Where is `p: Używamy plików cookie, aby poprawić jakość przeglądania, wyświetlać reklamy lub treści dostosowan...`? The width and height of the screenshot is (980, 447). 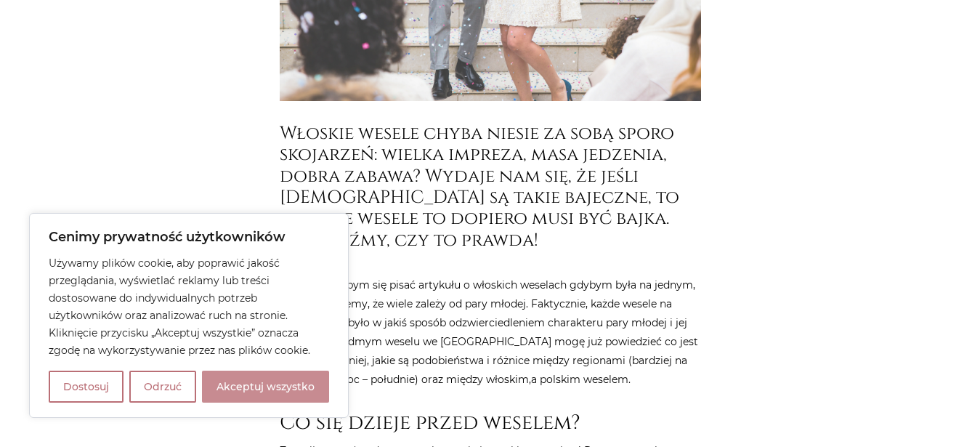 p: Używamy plików cookie, aby poprawić jakość przeglądania, wyświetlać reklamy lub treści dostosowan... is located at coordinates (189, 307).